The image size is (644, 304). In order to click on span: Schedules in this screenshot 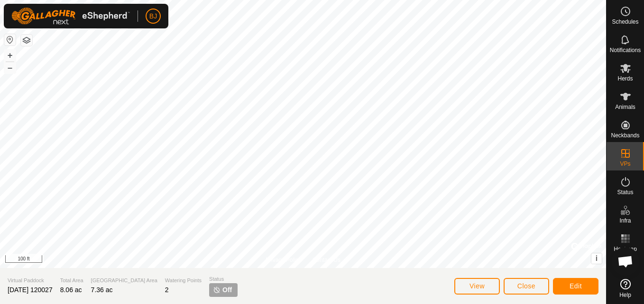, I will do `click(625, 22)`.